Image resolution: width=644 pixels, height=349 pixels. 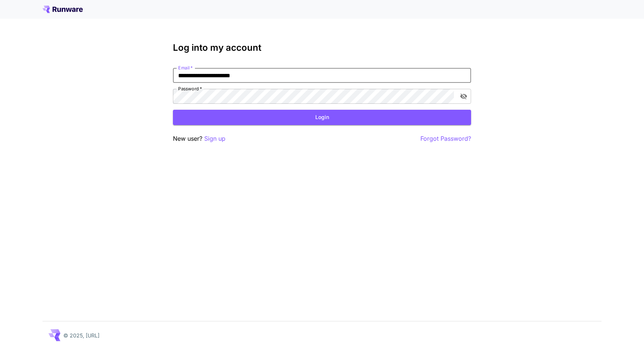 I want to click on button: Sign up, so click(x=214, y=138).